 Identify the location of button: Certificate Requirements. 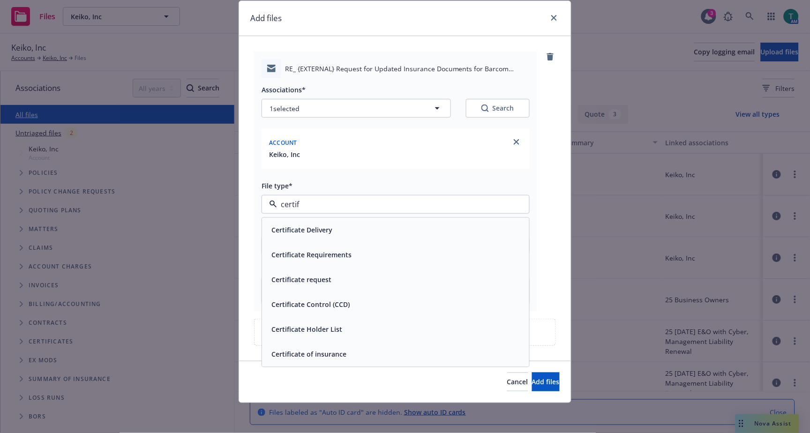
(311, 255).